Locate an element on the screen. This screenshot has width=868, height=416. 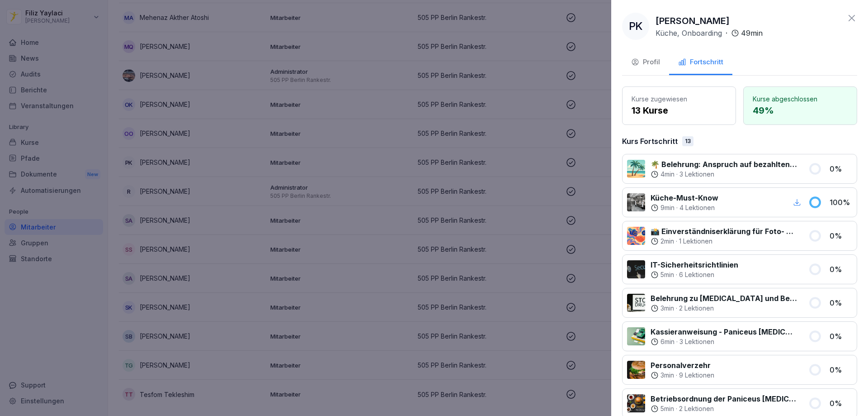
p: Kurs Fortschritt is located at coordinates (650, 141).